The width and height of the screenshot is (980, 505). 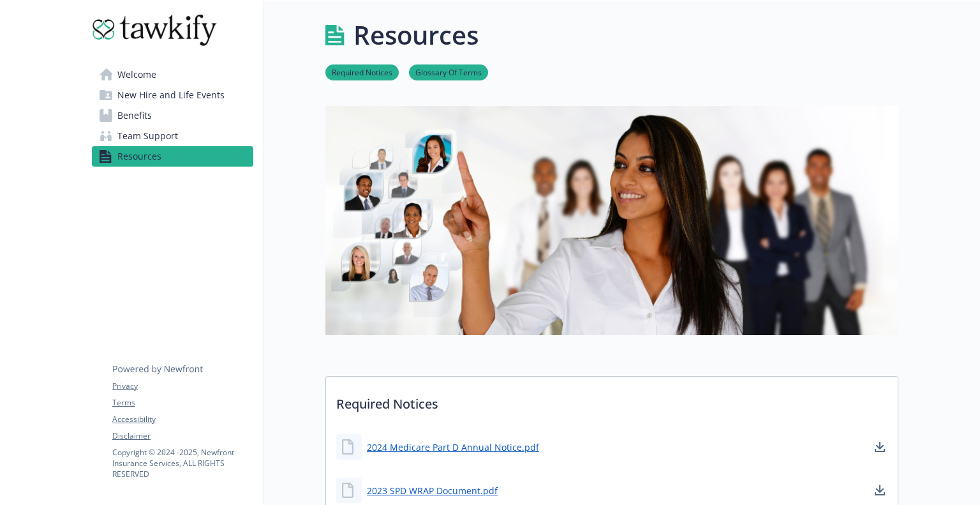 What do you see at coordinates (172, 116) in the screenshot?
I see `a: Benefits` at bounding box center [172, 116].